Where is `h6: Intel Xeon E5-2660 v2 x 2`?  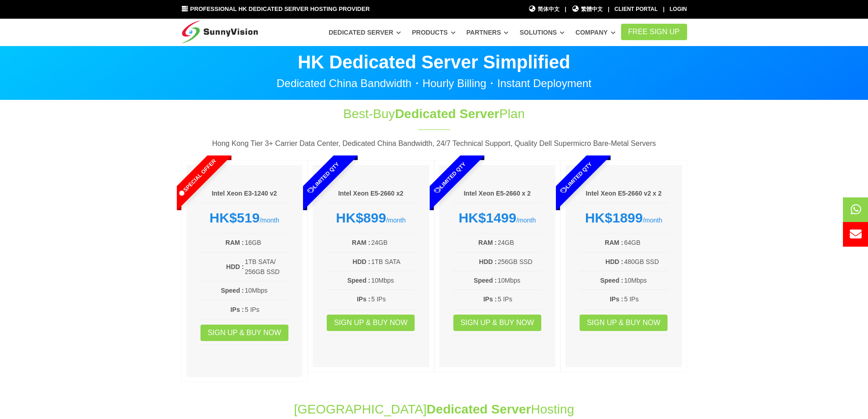 h6: Intel Xeon E5-2660 v2 x 2 is located at coordinates (624, 194).